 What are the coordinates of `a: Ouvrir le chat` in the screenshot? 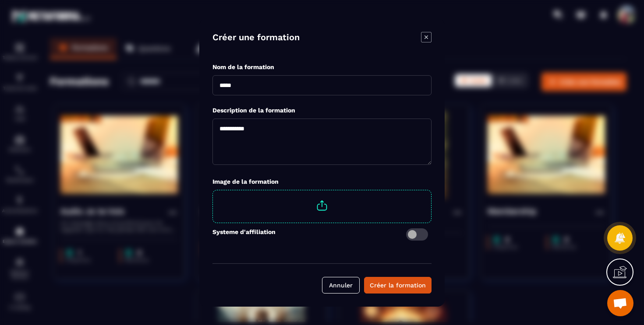 It's located at (620, 303).